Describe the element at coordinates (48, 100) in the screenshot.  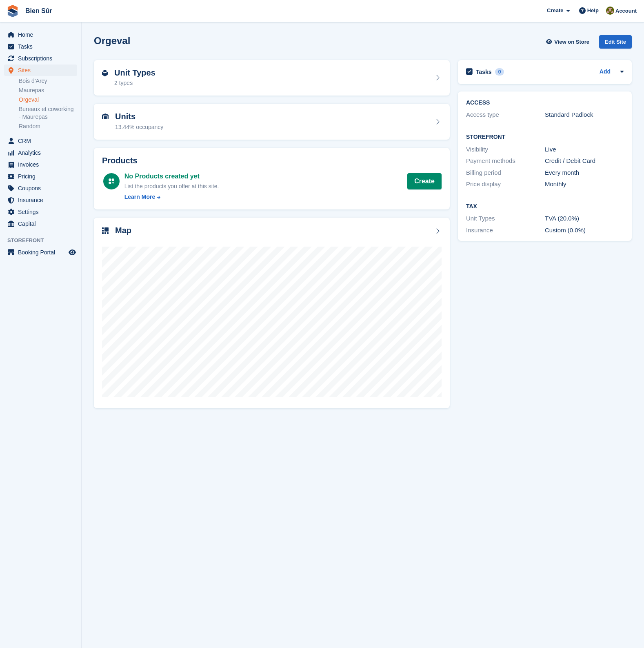
I see `a: Orgeval` at that location.